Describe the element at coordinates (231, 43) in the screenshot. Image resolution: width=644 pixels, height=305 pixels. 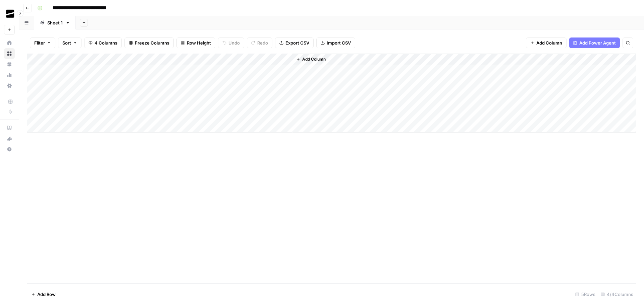
I see `button: Undo` at that location.